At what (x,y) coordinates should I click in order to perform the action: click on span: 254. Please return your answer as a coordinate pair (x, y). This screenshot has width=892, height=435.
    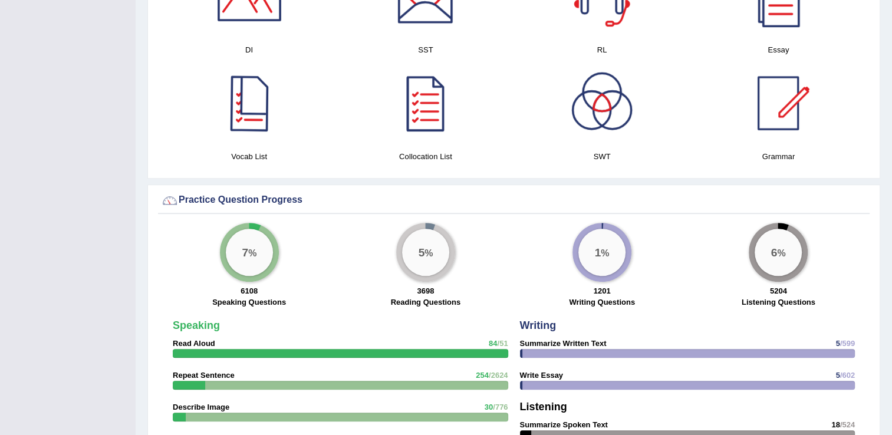
    Looking at the image, I should click on (482, 375).